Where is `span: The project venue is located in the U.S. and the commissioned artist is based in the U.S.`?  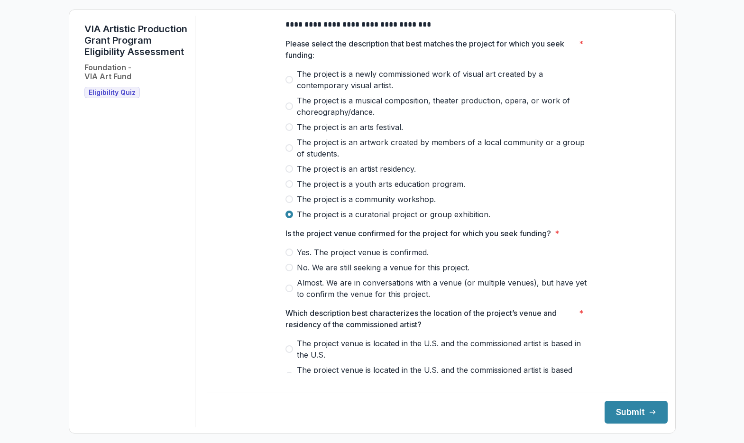
span: The project venue is located in the U.S. and the commissioned artist is based in the U.S. is located at coordinates (443, 349).